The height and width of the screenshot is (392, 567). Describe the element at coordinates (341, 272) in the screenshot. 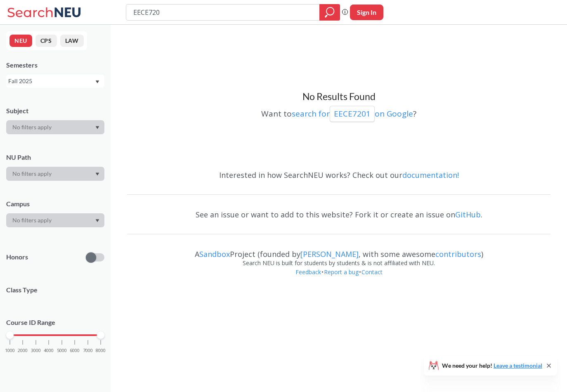

I see `a: Report a bug` at that location.